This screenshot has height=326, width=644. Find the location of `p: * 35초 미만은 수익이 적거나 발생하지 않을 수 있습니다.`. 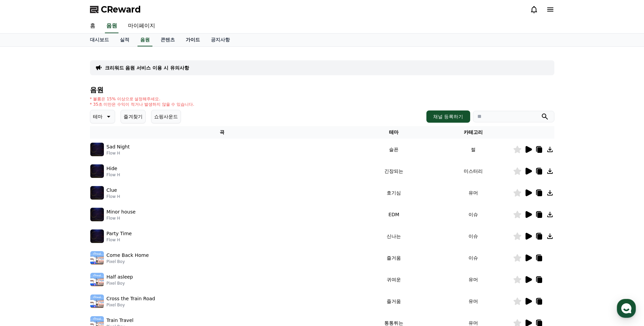

p: * 35초 미만은 수익이 적거나 발생하지 않을 수 있습니다. is located at coordinates (142, 104).